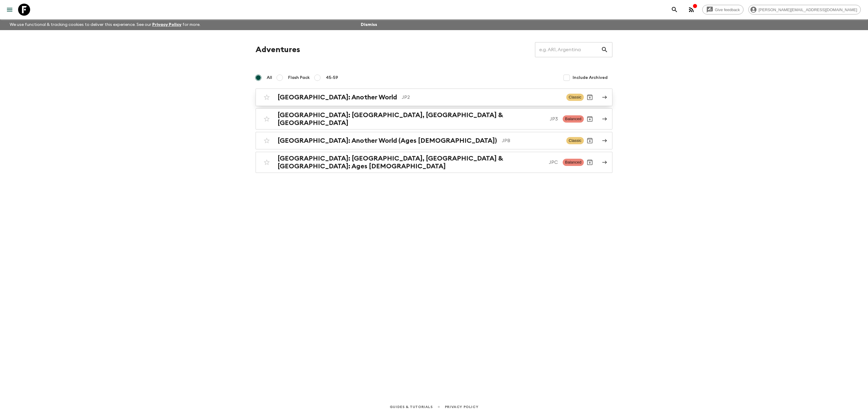 This screenshot has width=868, height=415. What do you see at coordinates (270, 78) in the screenshot?
I see `span: All` at bounding box center [270, 78].